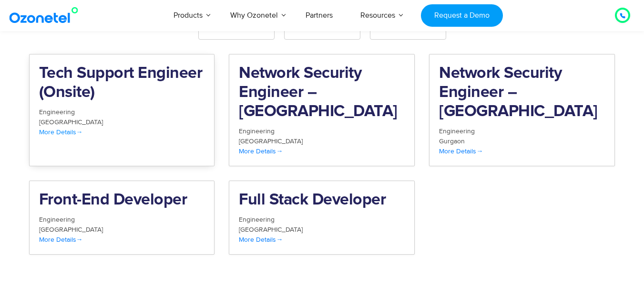 The width and height of the screenshot is (644, 290). Describe the element at coordinates (321, 200) in the screenshot. I see `h2: Full Stack Developer` at that location.